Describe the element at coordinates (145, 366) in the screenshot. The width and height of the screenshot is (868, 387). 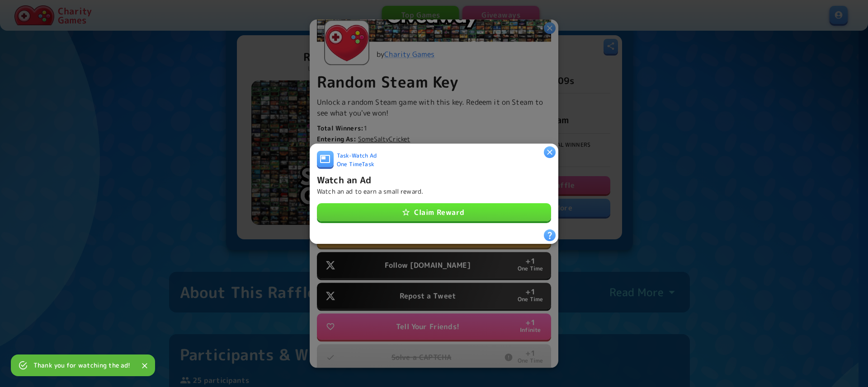
I see `button: Close` at that location.